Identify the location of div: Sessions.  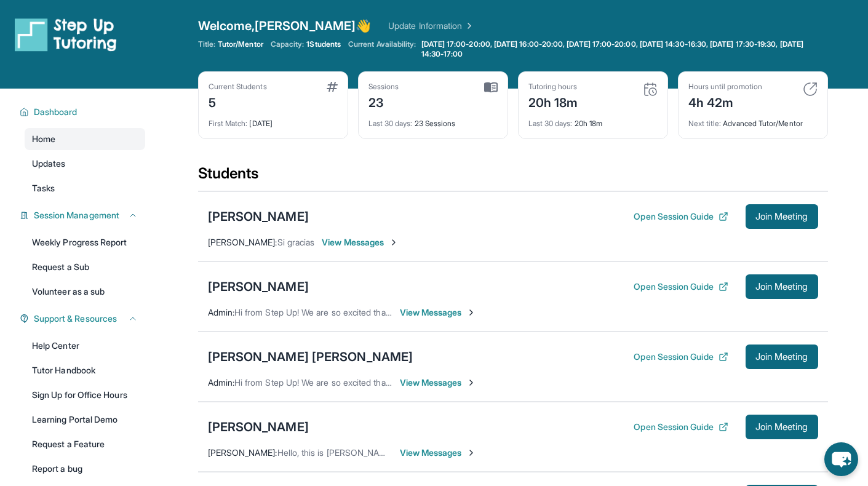
(384, 87).